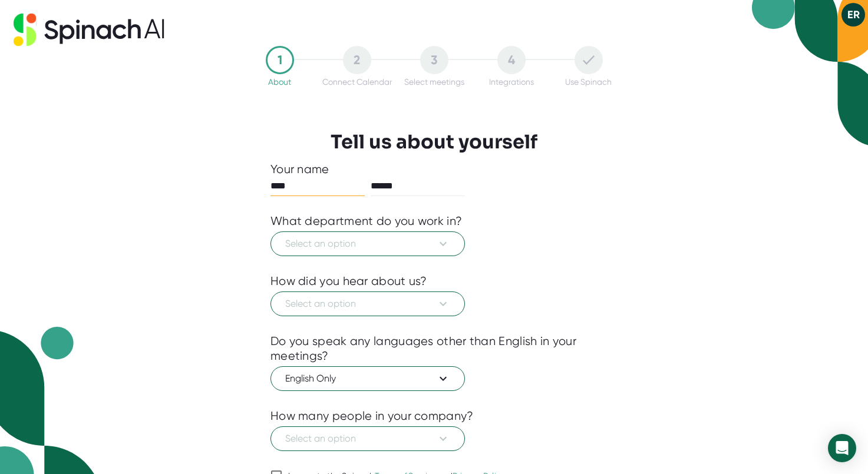 Image resolution: width=868 pixels, height=474 pixels. I want to click on div: 1, so click(280, 60).